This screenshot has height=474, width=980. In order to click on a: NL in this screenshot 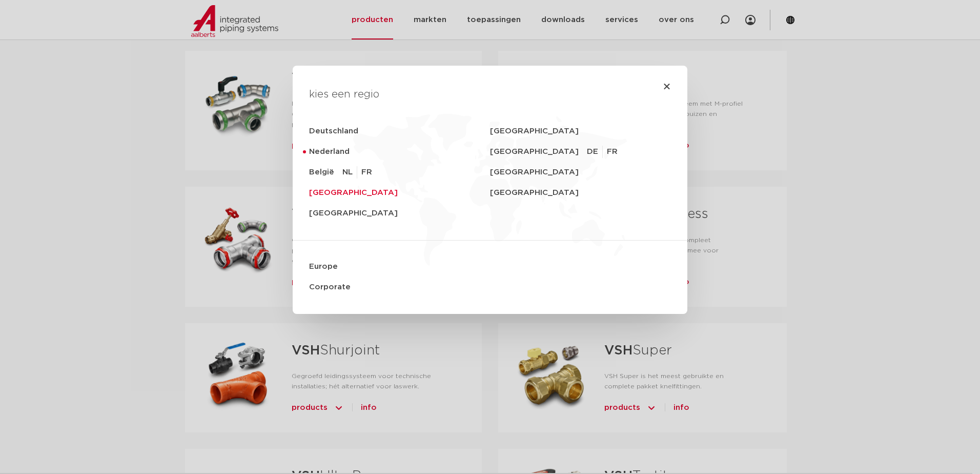, I will do `click(350, 172)`.